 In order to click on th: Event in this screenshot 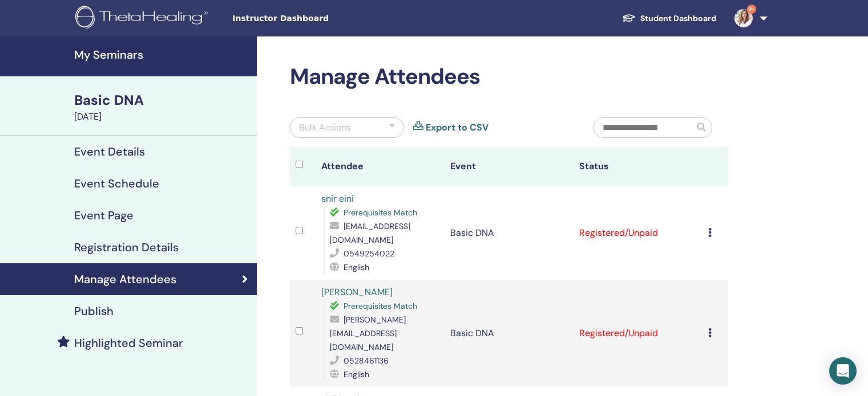, I will do `click(509, 167)`.